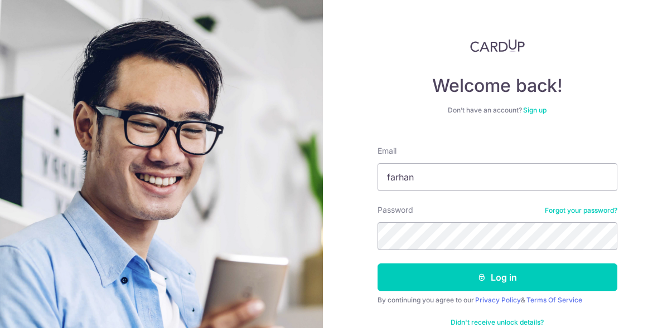 This screenshot has height=328, width=672. What do you see at coordinates (497, 323) in the screenshot?
I see `a: Didn't receive unlock details?` at bounding box center [497, 323].